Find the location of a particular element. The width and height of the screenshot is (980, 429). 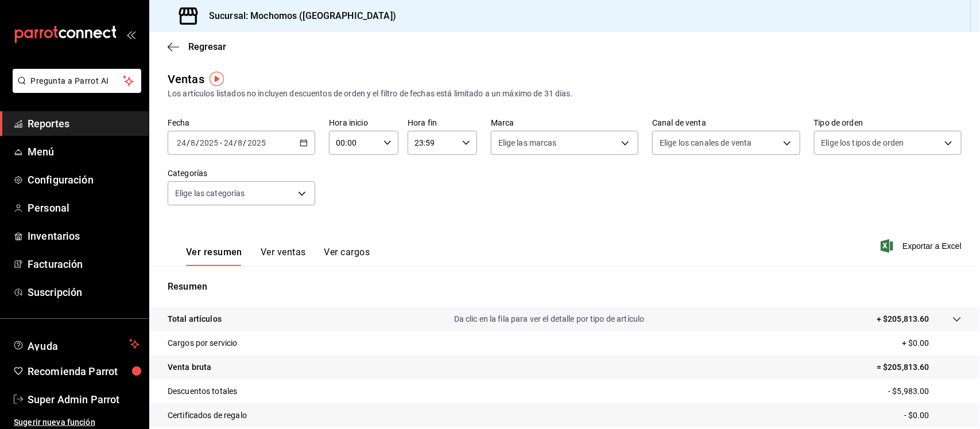

p: Da clic en la fila para ver el detalle por tipo de artículo is located at coordinates (549, 319).